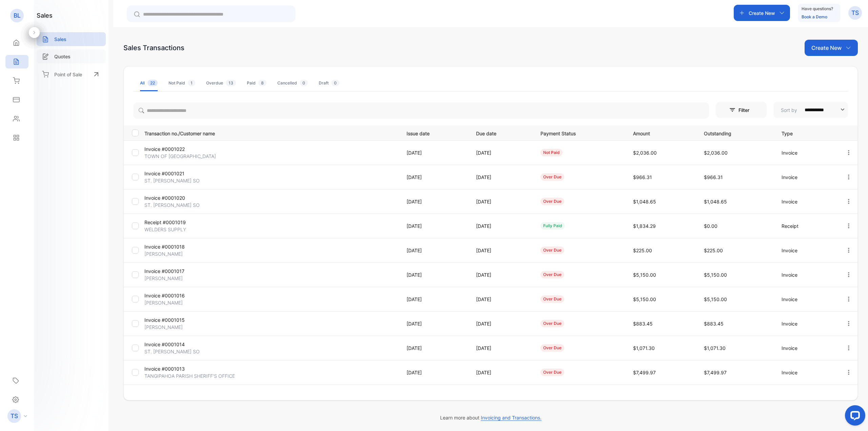 This screenshot has width=868, height=431. What do you see at coordinates (191, 82) in the screenshot?
I see `span: 1` at bounding box center [191, 82].